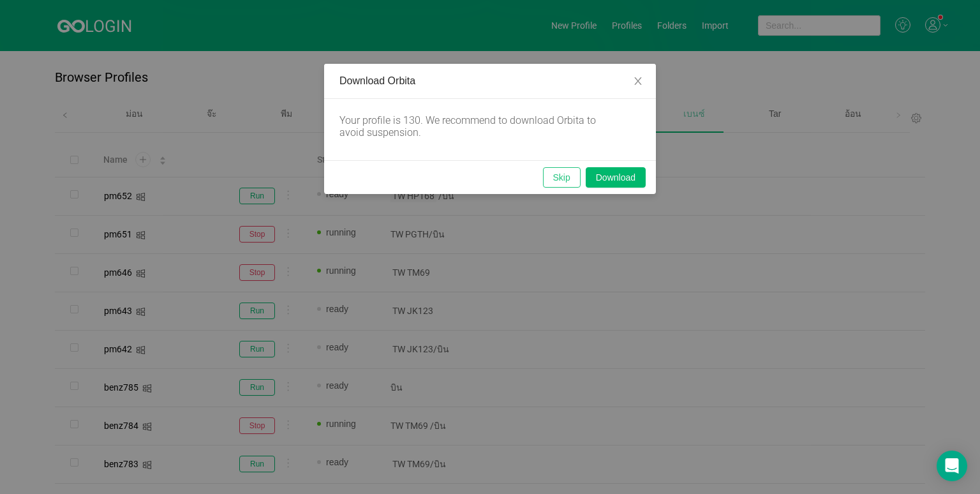 This screenshot has height=494, width=980. Describe the element at coordinates (952, 466) in the screenshot. I see `div: Open Intercom Messenger` at that location.